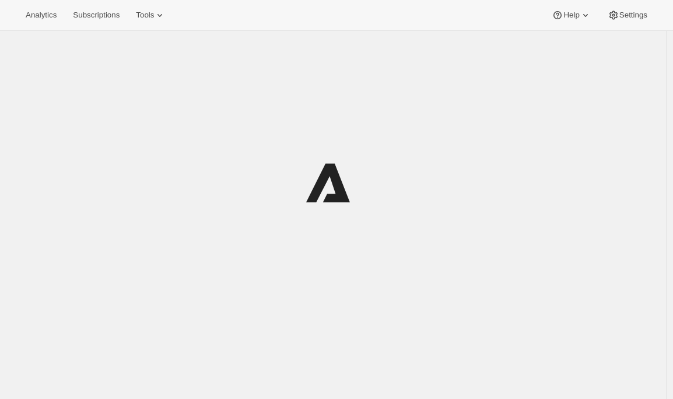 This screenshot has width=673, height=399. I want to click on button: Tools, so click(150, 15).